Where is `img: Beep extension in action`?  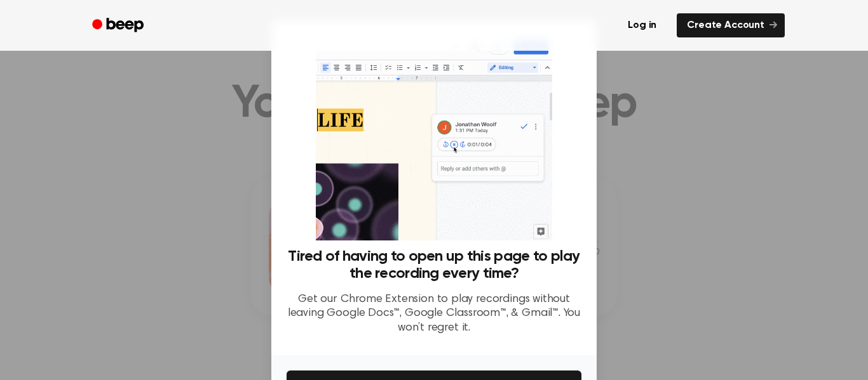 img: Beep extension in action is located at coordinates (433, 137).